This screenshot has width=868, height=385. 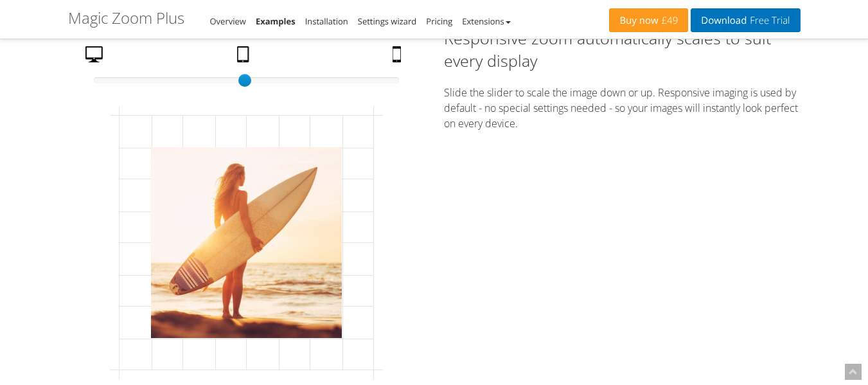 I want to click on h2: Responsive zoom automatically scales to suit every display, so click(x=622, y=49).